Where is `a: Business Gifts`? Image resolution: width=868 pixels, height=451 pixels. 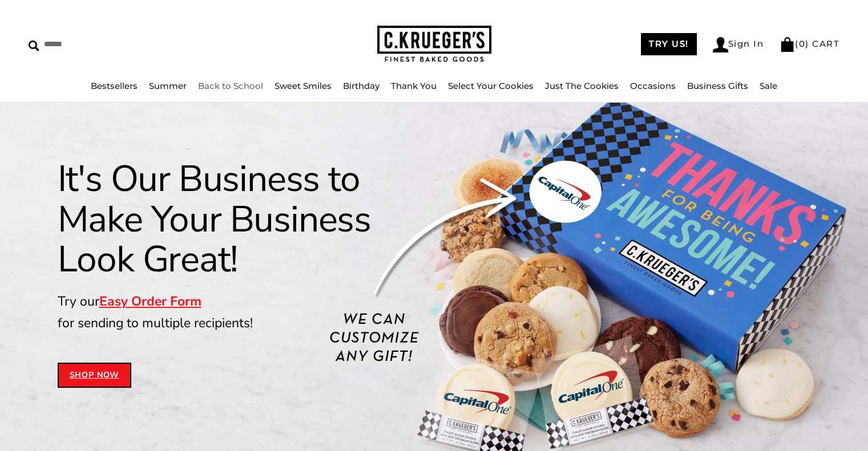 a: Business Gifts is located at coordinates (717, 86).